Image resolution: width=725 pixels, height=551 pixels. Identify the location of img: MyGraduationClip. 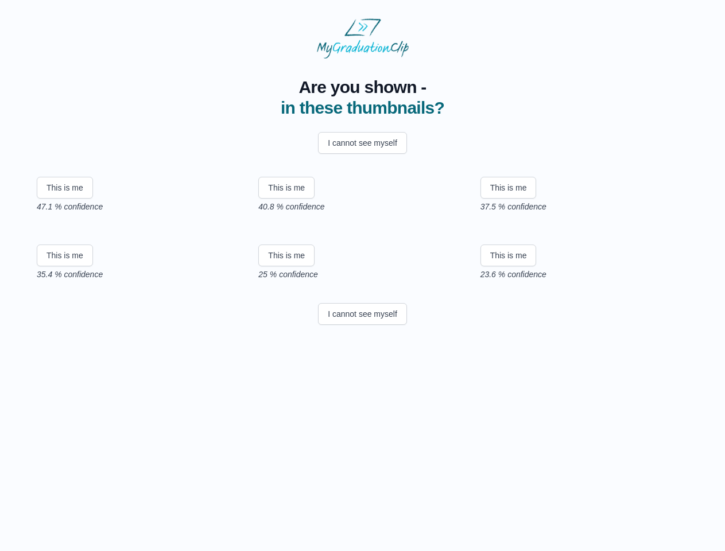
(363, 38).